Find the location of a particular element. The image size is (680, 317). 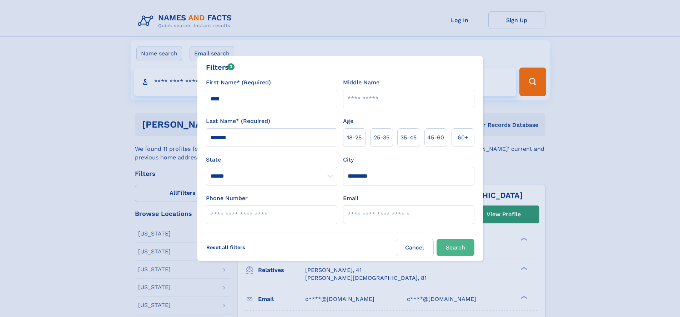

span: 35‑45 is located at coordinates (409, 138).